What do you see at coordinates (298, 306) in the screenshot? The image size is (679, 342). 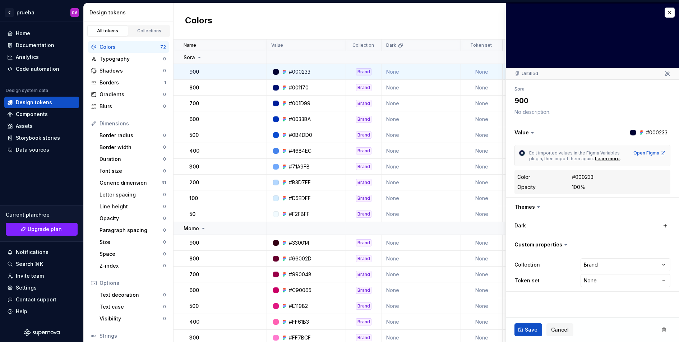 I see `div: #E11982` at bounding box center [298, 306].